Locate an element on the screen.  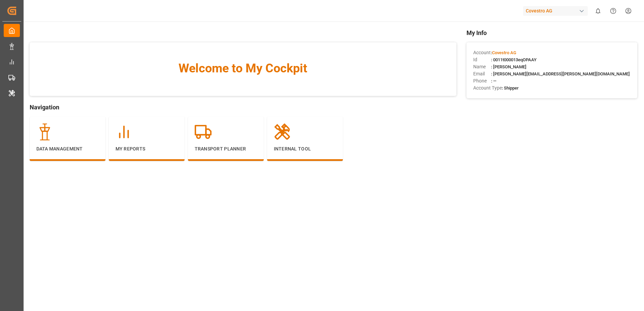
p: Data Management is located at coordinates (67, 149).